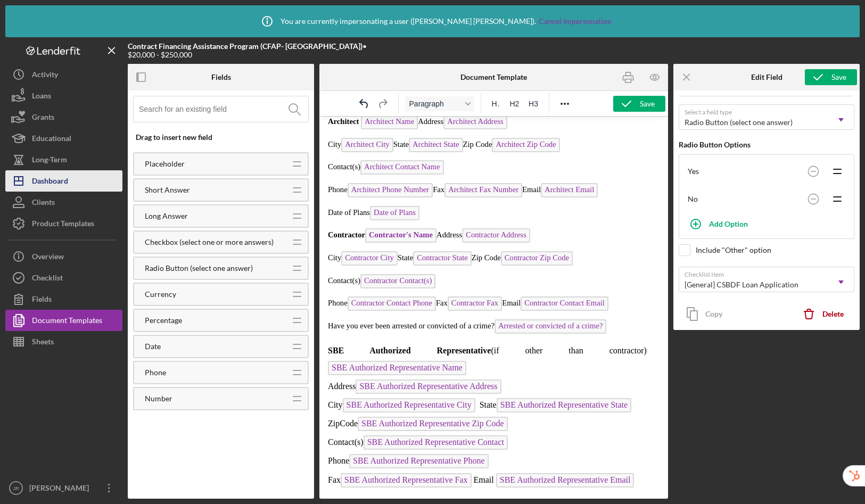  Describe the element at coordinates (714, 314) in the screenshot. I see `div: Copy` at that location.